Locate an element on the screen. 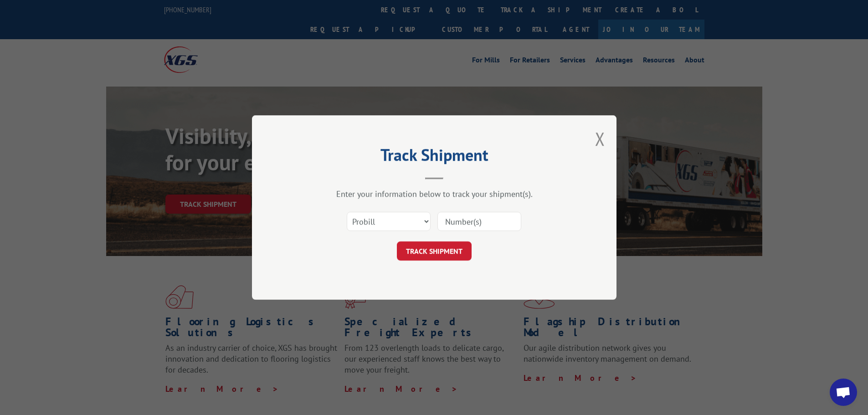 Image resolution: width=868 pixels, height=415 pixels. h2: Track Shipment is located at coordinates (434, 157).